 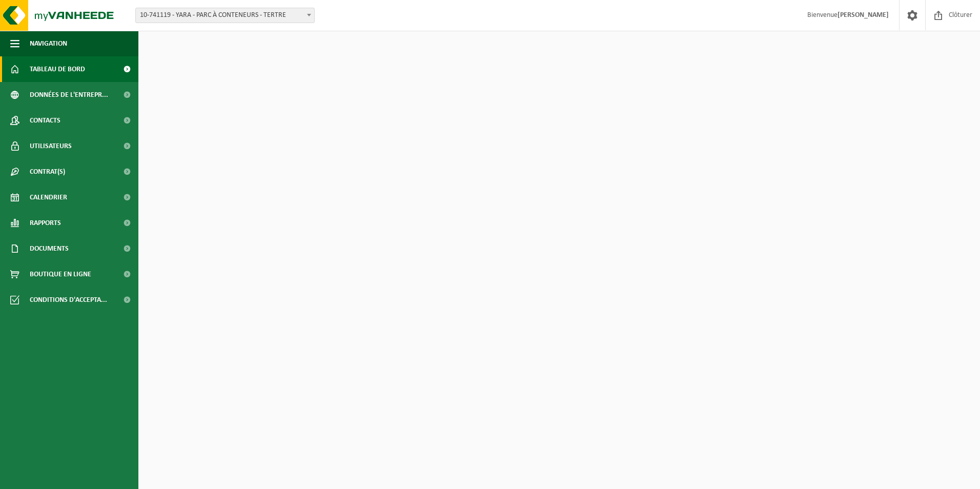 What do you see at coordinates (48, 197) in the screenshot?
I see `span: Calendrier` at bounding box center [48, 197].